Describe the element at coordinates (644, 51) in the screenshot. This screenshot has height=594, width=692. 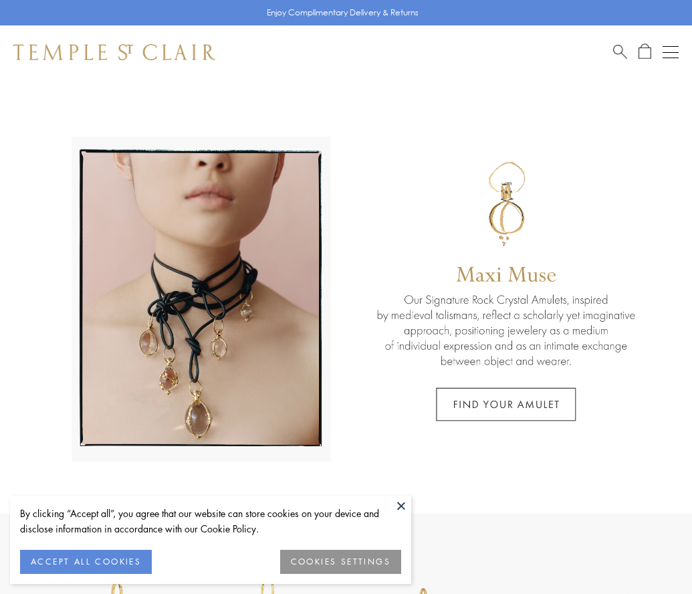
I see `a: Open Shopping Bag` at that location.